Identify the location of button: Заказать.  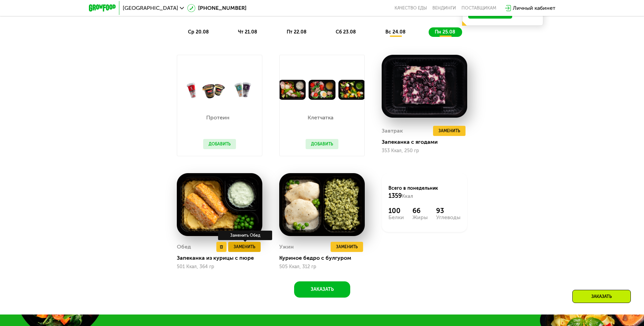
(323, 290).